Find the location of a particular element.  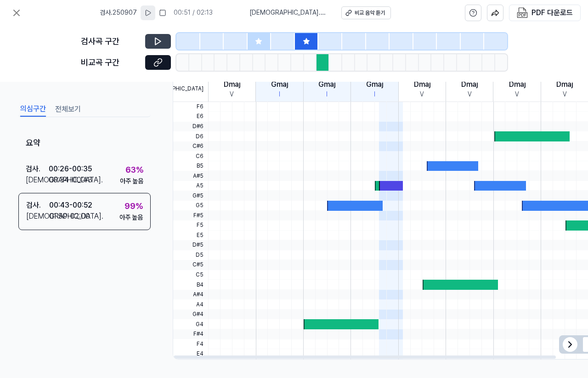

span: E4 is located at coordinates (191, 354).